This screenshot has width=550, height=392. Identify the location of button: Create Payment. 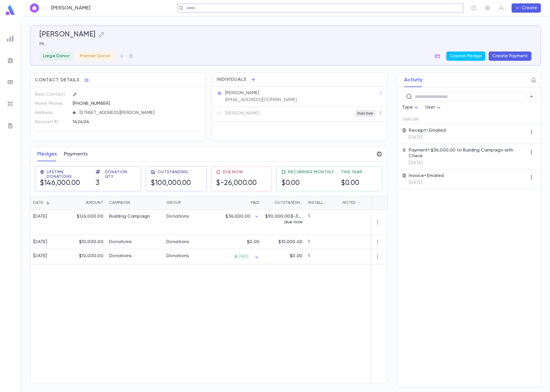
(509, 56).